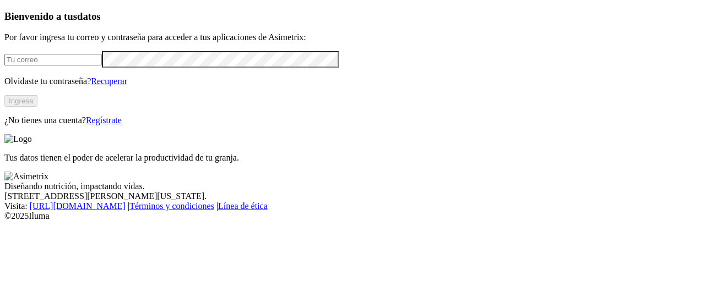  What do you see at coordinates (89, 16) in the screenshot?
I see `span: datos` at bounding box center [89, 16].